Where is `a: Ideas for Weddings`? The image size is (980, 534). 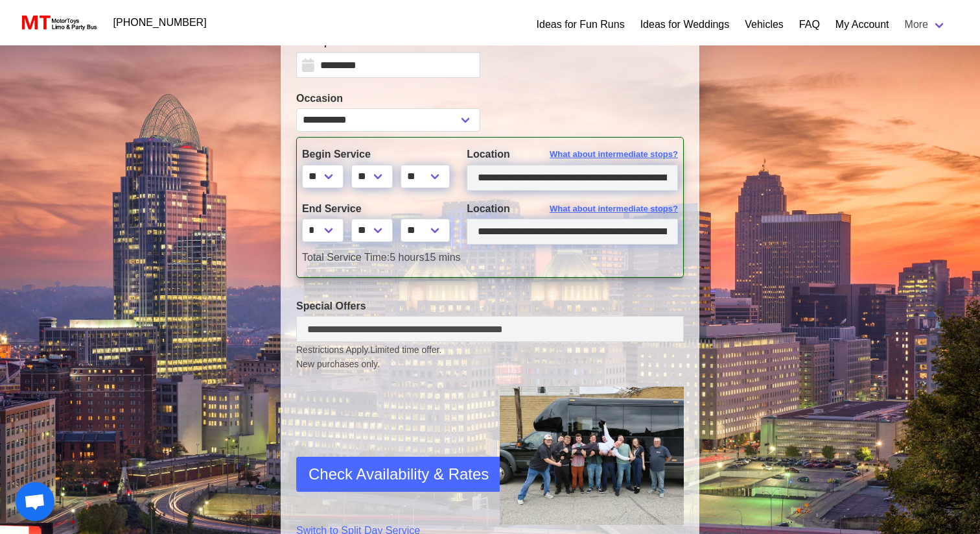 a: Ideas for Weddings is located at coordinates (685, 24).